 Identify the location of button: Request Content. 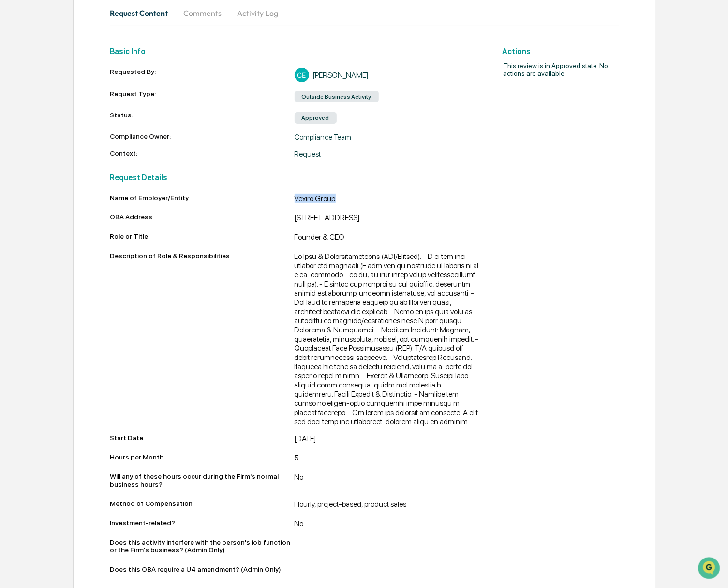
(143, 13).